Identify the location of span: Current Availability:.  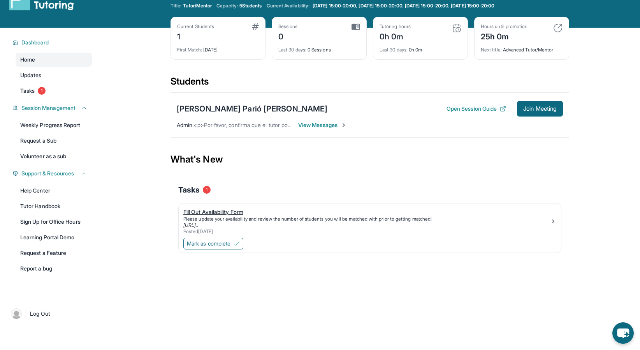
(288, 6).